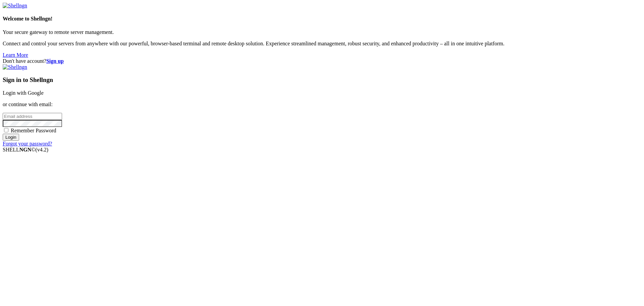 The height and width of the screenshot is (306, 644). I want to click on a: Login with Google, so click(23, 93).